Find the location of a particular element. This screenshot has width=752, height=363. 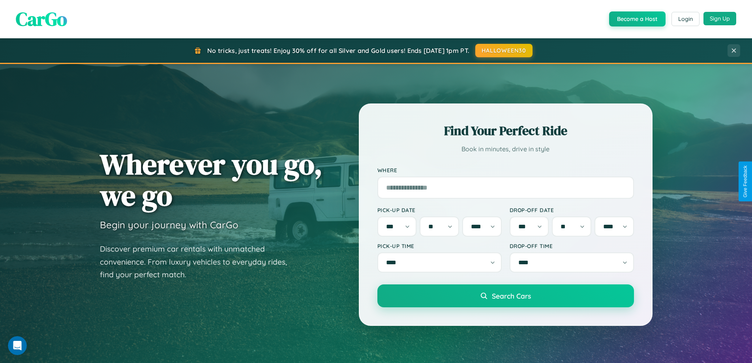

button: Become a Host is located at coordinates (637, 19).